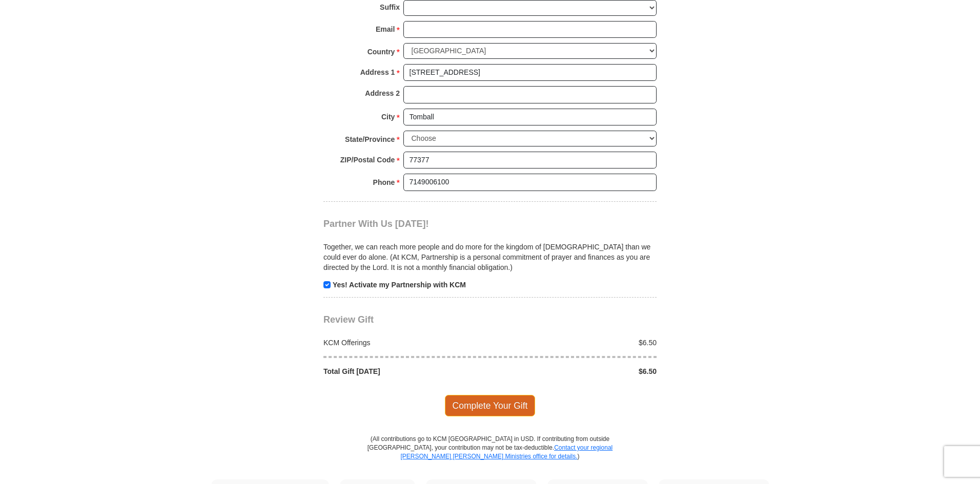 The image size is (980, 484). What do you see at coordinates (404, 342) in the screenshot?
I see `div: KCM Offerings` at bounding box center [404, 342].